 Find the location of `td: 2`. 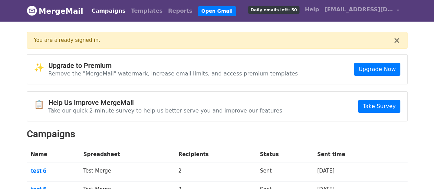

td: 2 is located at coordinates (215, 172).